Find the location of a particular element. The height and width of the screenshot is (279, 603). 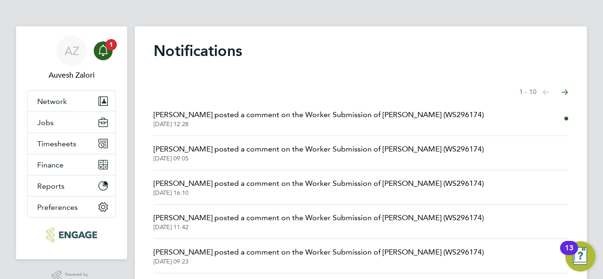

button: Timesheets is located at coordinates (72, 144).